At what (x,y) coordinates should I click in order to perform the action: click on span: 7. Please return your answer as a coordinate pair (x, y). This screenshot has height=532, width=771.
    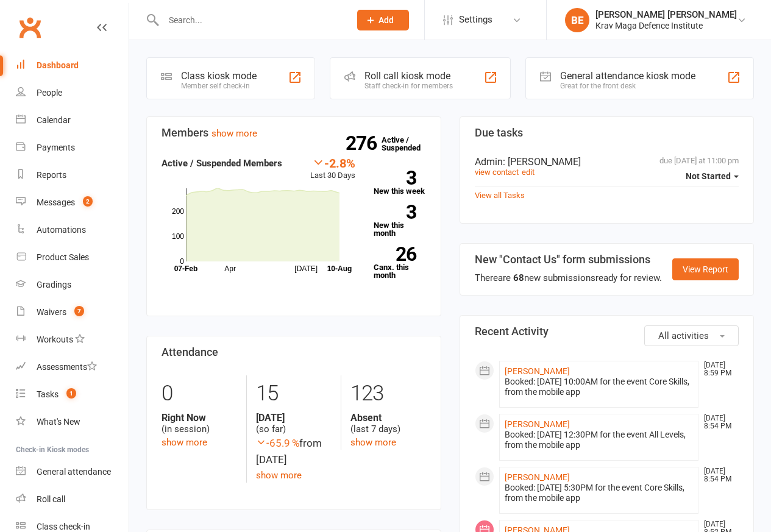
    Looking at the image, I should click on (79, 311).